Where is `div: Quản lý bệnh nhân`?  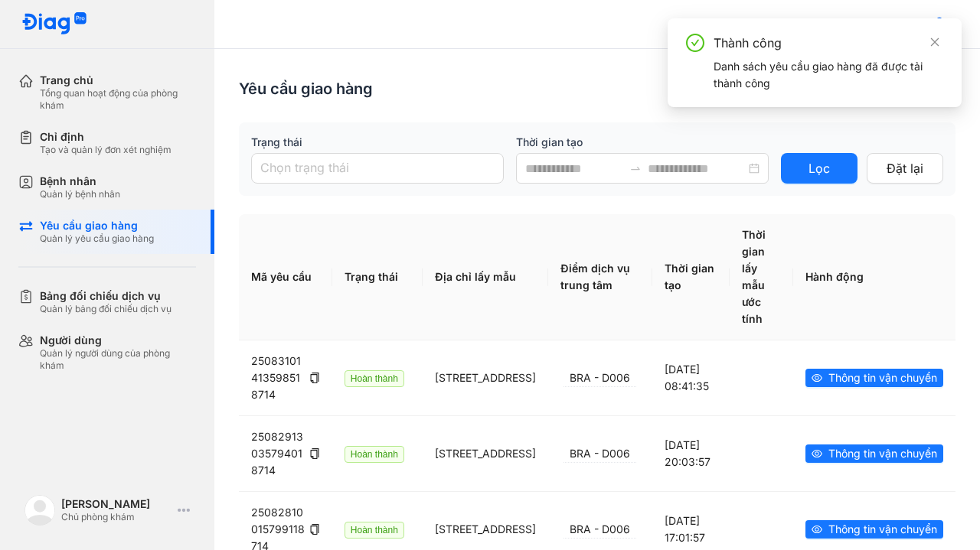 div: Quản lý bệnh nhân is located at coordinates (79, 195).